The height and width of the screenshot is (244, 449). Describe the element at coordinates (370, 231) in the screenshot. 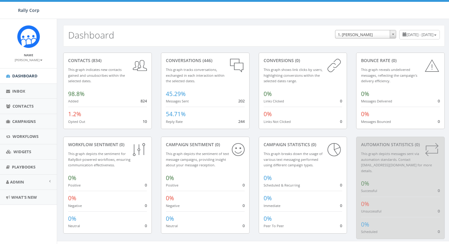

I see `small: Scheduled` at that location.